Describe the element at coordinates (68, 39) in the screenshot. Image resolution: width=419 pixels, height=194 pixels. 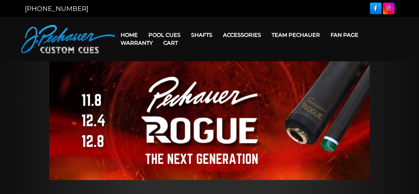
I see `img: Pechauer Custom Cues` at that location.